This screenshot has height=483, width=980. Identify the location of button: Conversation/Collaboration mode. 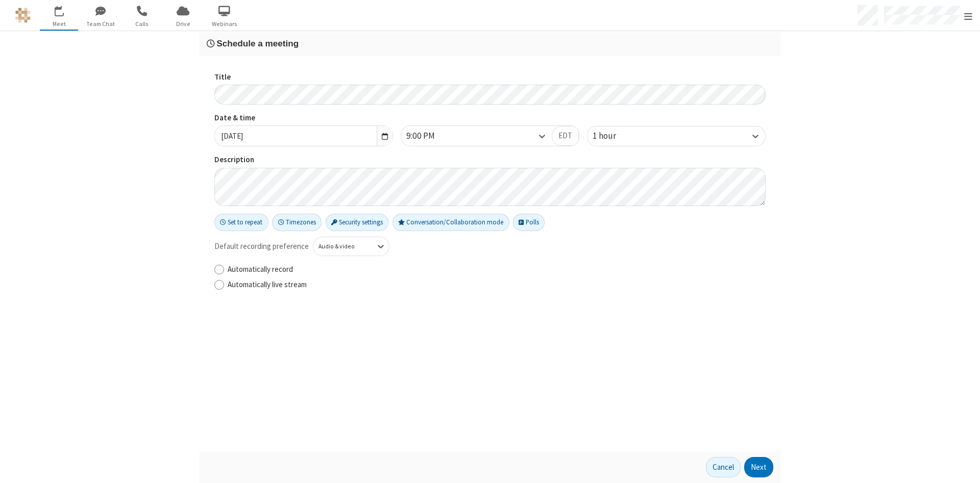
(451, 223).